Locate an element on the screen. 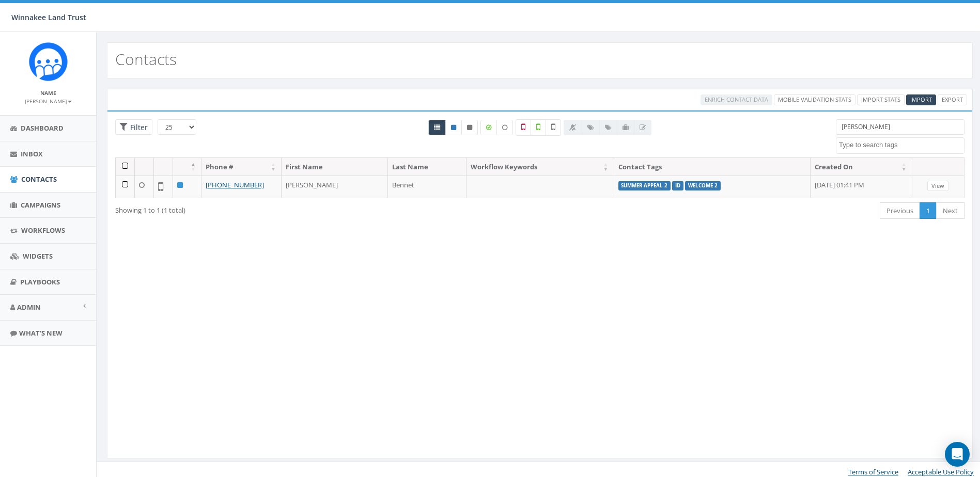 The image size is (980, 477). div: Showing 1 to 1 (1 total) is located at coordinates (288, 208).